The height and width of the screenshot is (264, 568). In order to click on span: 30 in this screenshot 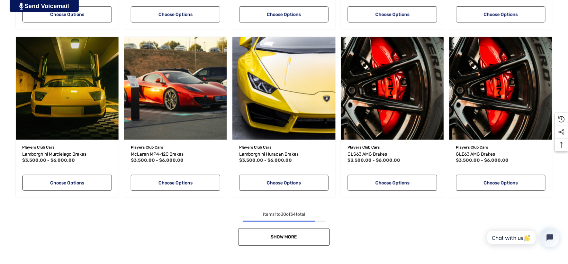, I will do `click(283, 214)`.